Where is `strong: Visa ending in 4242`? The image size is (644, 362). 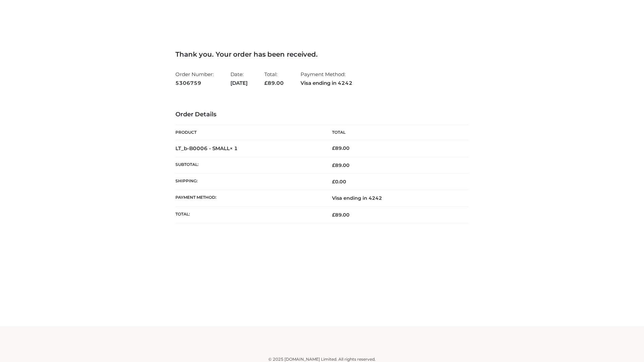 strong: Visa ending in 4242 is located at coordinates (326, 83).